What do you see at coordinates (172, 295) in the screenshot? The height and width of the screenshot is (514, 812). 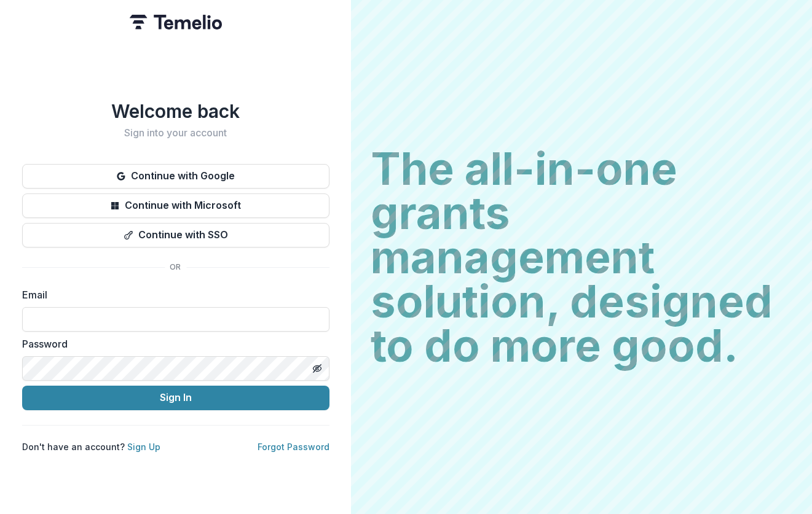 I see `label: Email` at bounding box center [172, 295].